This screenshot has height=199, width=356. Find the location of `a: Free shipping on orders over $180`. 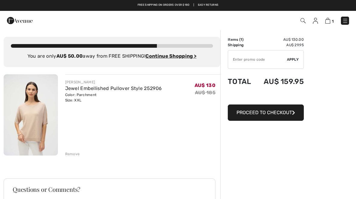

a: Free shipping on orders over $180 is located at coordinates (163, 5).